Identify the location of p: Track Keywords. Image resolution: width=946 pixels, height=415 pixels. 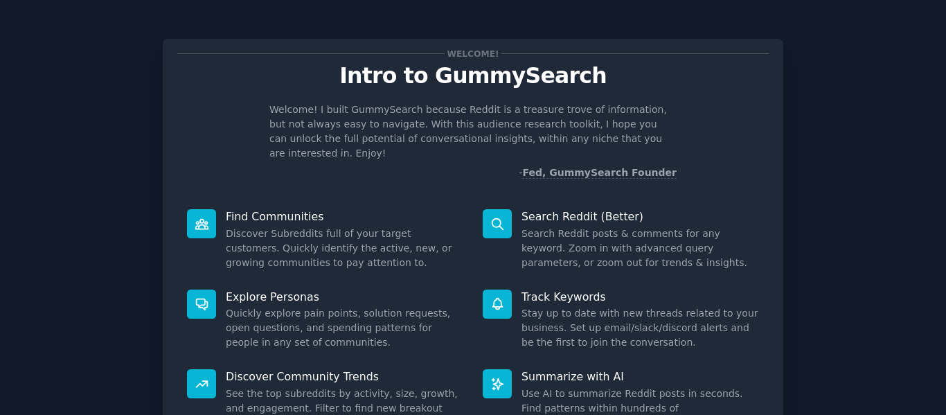
(640, 296).